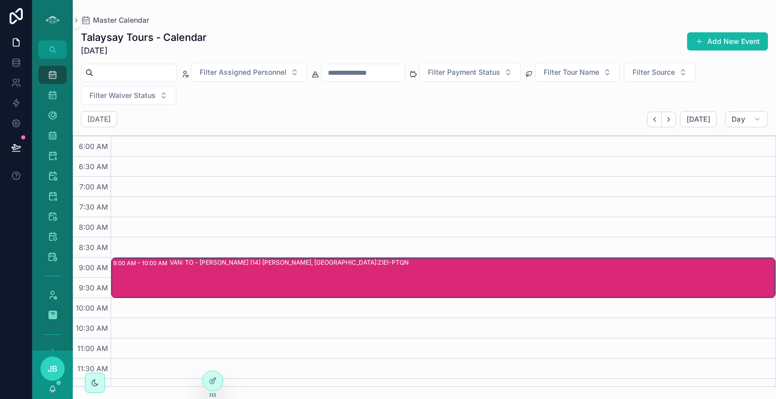 This screenshot has height=399, width=776. I want to click on span: Filter Source, so click(653, 72).